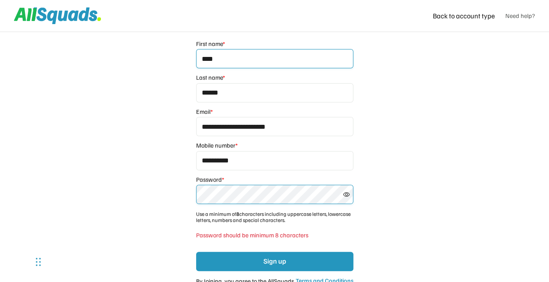 This screenshot has width=549, height=282. I want to click on div: Back to account type, so click(464, 16).